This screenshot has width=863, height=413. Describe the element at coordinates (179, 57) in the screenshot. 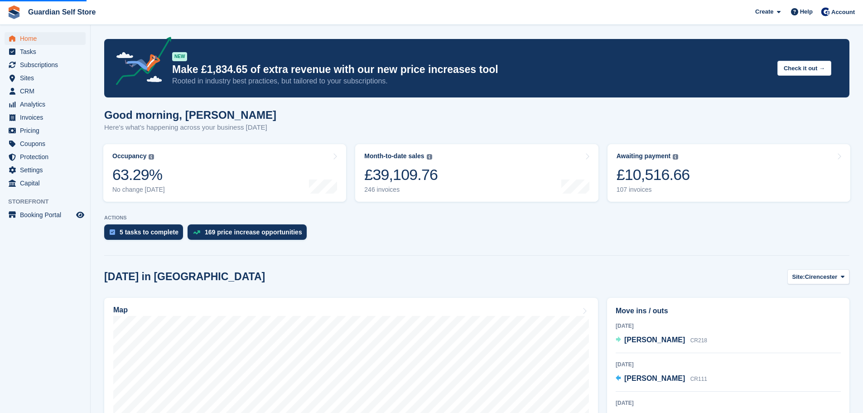

I see `div: NEW` at that location.